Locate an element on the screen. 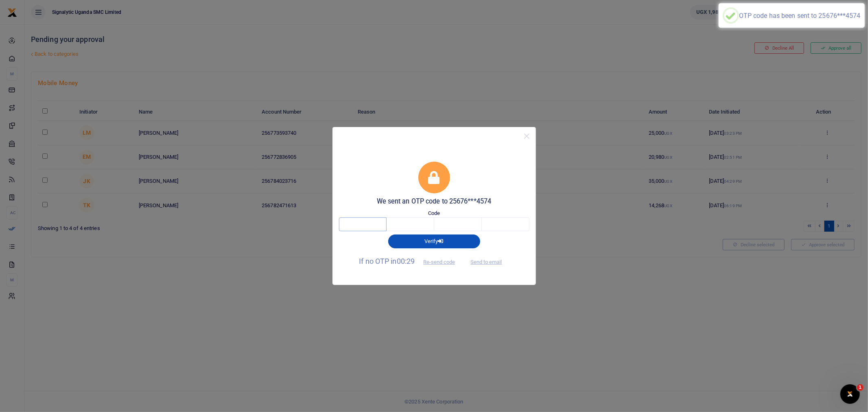 This screenshot has height=412, width=868. button: Close is located at coordinates (527, 136).